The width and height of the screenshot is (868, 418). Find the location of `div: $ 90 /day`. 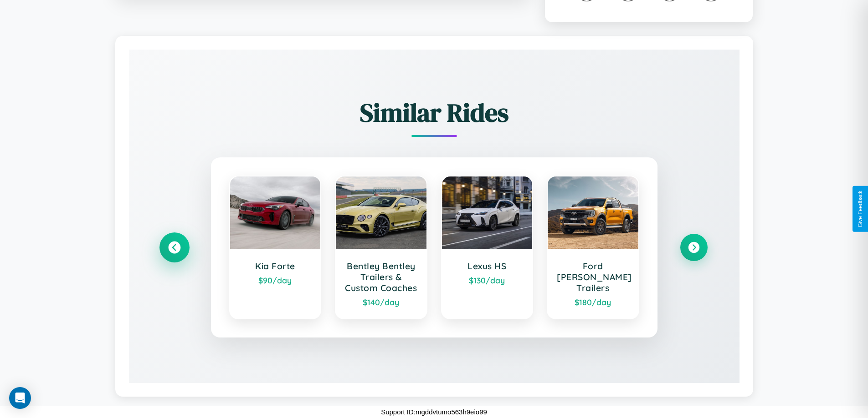

div: $ 90 /day is located at coordinates (275, 280).